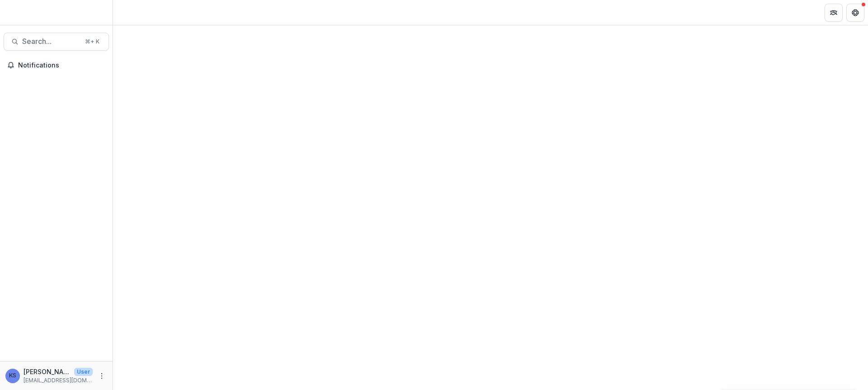 The height and width of the screenshot is (390, 868). Describe the element at coordinates (62, 65) in the screenshot. I see `span: Notifications` at that location.